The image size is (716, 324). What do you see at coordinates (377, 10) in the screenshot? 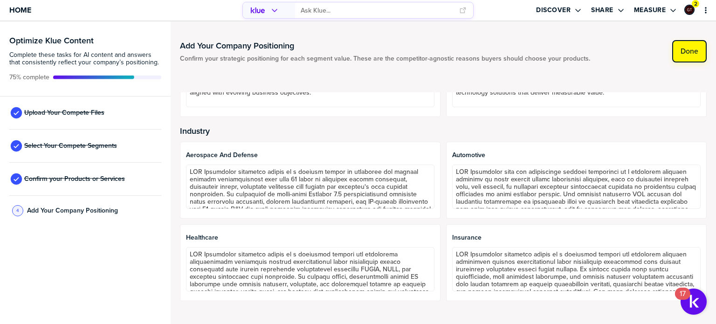
I see `input: Ask Klue...` at bounding box center [377, 10].